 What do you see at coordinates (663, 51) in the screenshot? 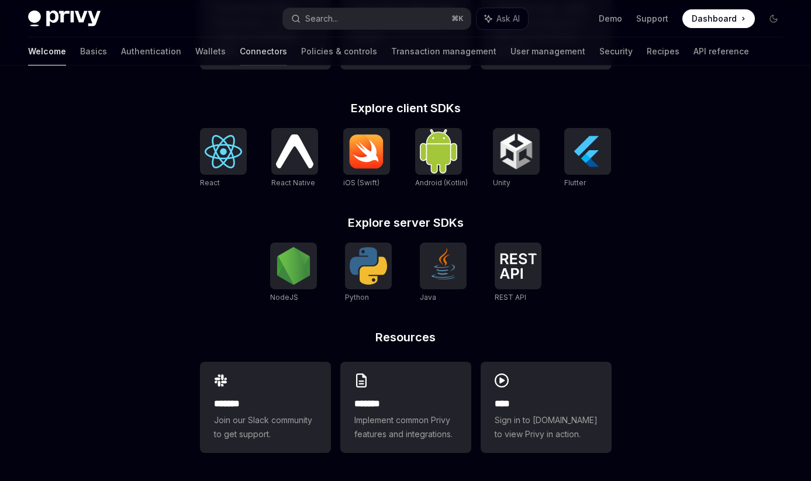
I see `a: Recipes` at bounding box center [663, 51].